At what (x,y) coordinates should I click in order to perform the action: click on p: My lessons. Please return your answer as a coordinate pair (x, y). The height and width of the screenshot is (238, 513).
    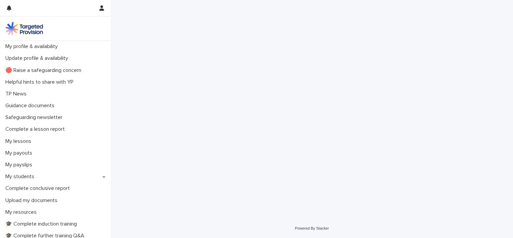
    Looking at the image, I should click on (19, 141).